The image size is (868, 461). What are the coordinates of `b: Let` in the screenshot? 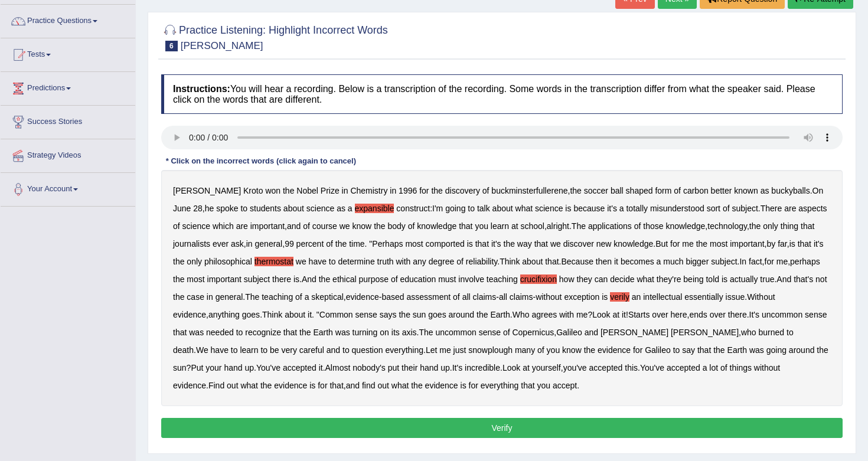 It's located at (431, 350).